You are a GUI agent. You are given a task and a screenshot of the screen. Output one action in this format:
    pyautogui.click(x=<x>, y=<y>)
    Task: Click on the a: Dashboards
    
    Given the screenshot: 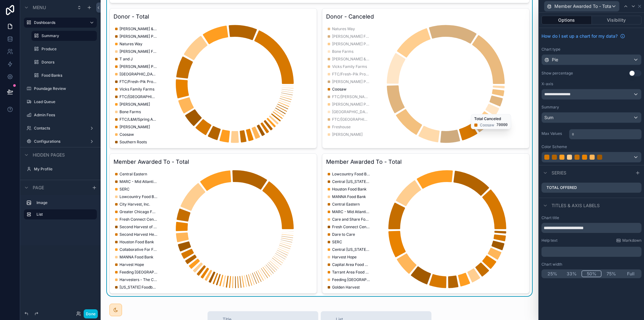 What is the action you would take?
    pyautogui.click(x=59, y=23)
    